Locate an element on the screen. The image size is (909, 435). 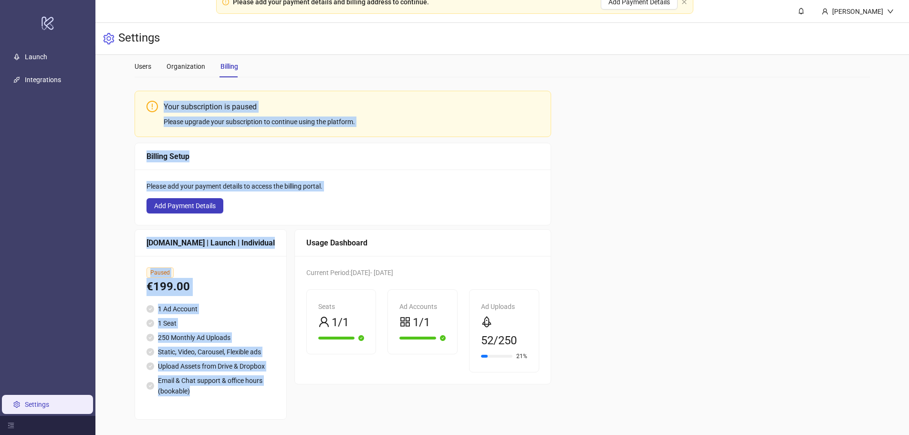
a: Settings is located at coordinates (37, 404).